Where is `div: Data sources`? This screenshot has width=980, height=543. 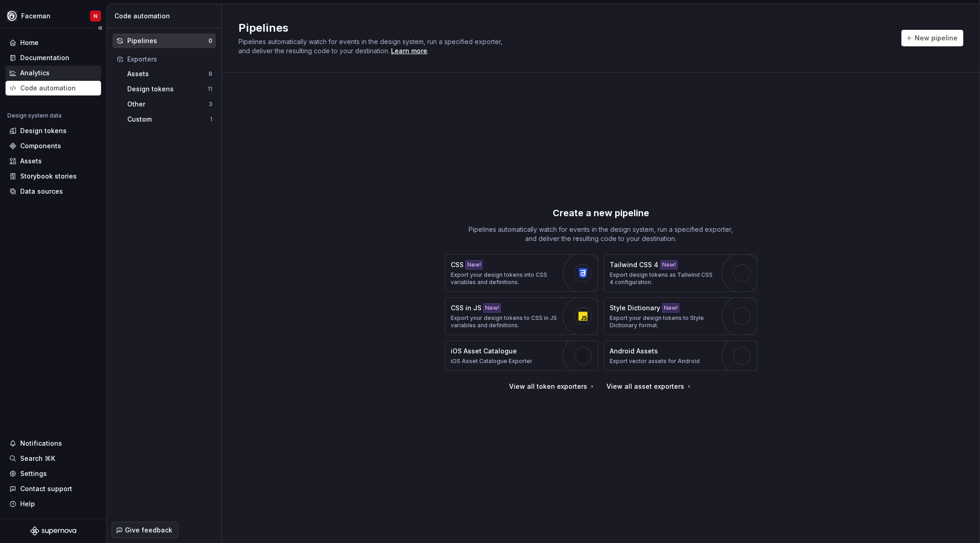
div: Data sources is located at coordinates (41, 191).